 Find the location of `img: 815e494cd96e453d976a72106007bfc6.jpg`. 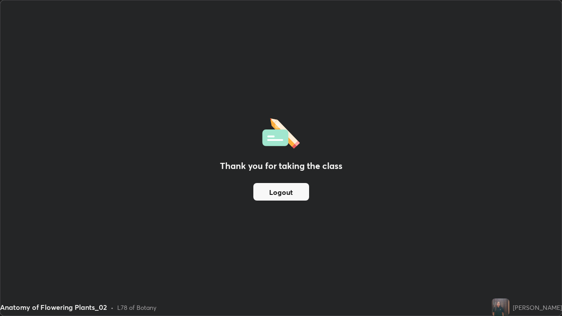

img: 815e494cd96e453d976a72106007bfc6.jpg is located at coordinates (501, 307).